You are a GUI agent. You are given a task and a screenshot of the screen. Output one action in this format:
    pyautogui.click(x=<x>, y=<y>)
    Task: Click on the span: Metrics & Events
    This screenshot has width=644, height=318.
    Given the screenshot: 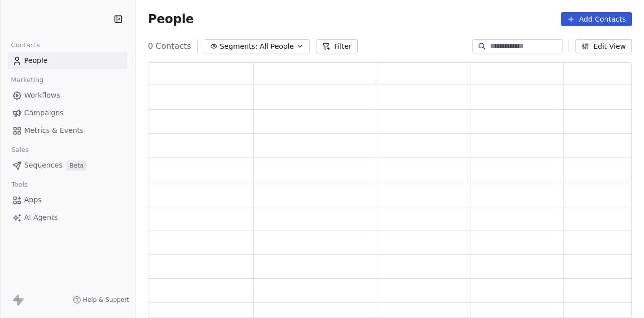 What is the action you would take?
    pyautogui.click(x=54, y=130)
    